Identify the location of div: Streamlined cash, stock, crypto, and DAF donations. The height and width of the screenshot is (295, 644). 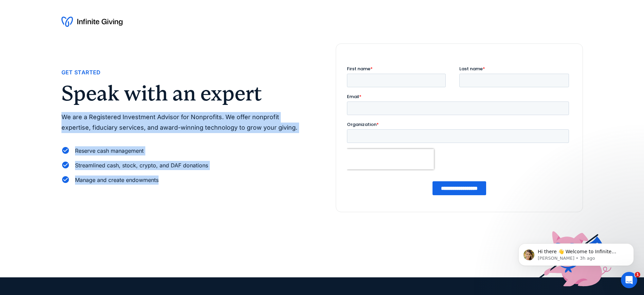
(141, 165).